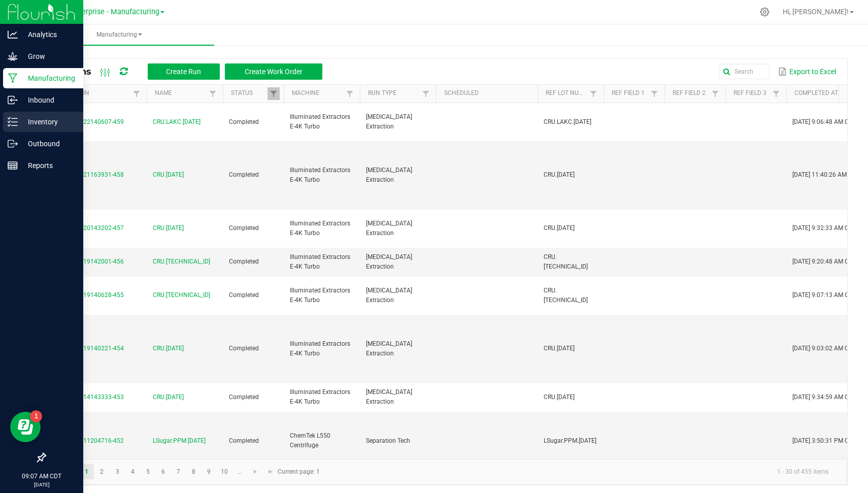 The width and height of the screenshot is (868, 493). Describe the element at coordinates (87, 228) in the screenshot. I see `span: MP-20250820143202-457` at that location.